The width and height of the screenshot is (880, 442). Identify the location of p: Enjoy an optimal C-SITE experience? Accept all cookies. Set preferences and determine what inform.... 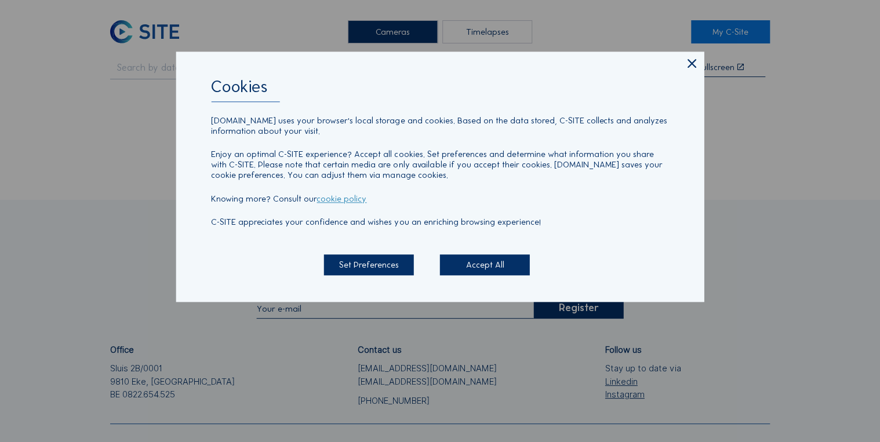
(439, 166).